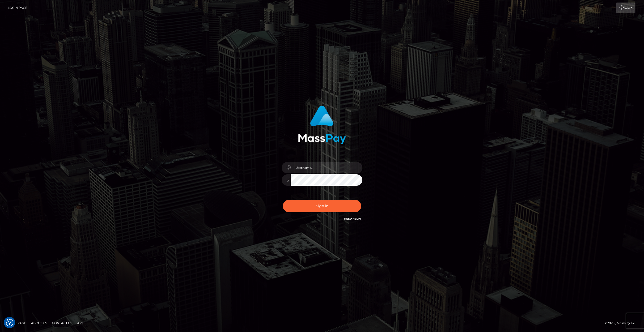 The image size is (644, 332). Describe the element at coordinates (322, 206) in the screenshot. I see `button: Sign in` at that location.